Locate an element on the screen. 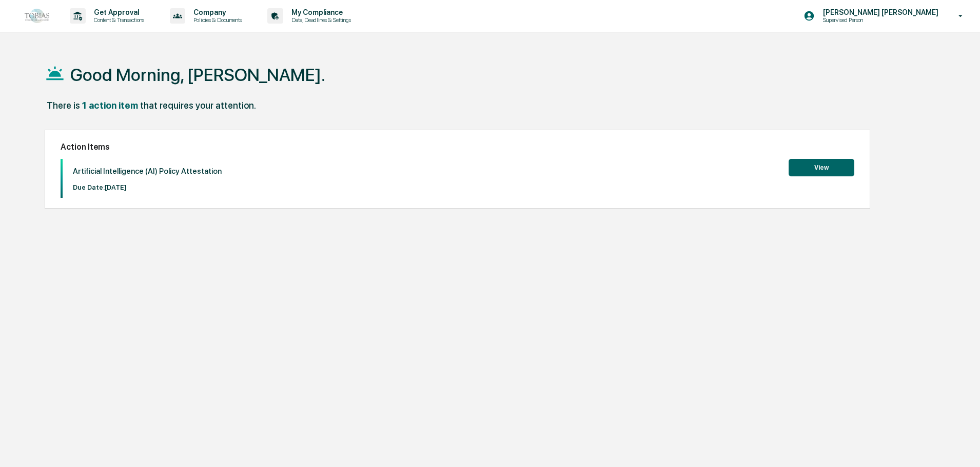  h2: Action Items is located at coordinates (458, 146).